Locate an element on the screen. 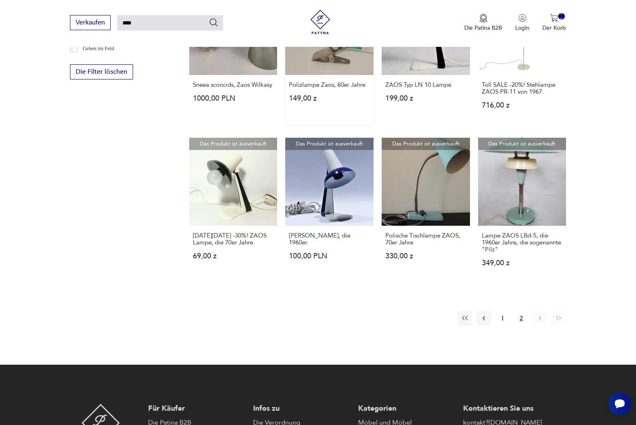  p: Für Käufer is located at coordinates (197, 408).